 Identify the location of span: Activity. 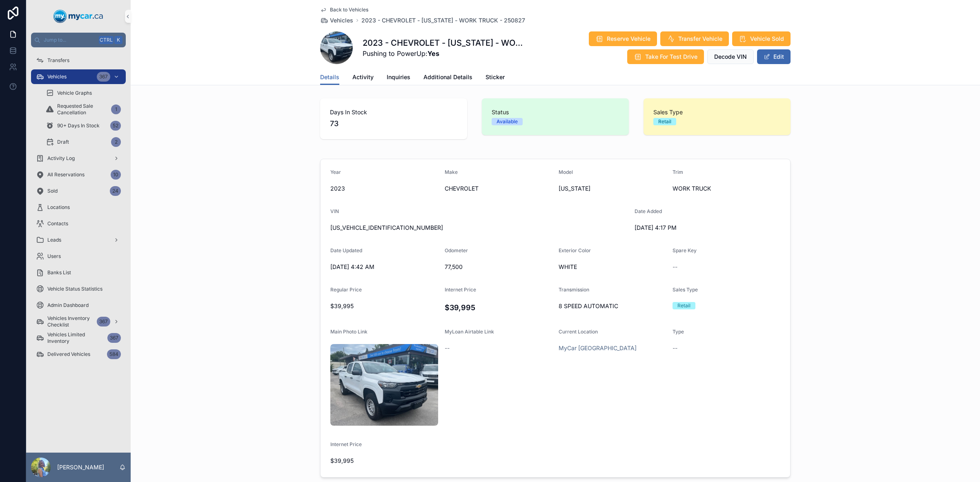
(363, 77).